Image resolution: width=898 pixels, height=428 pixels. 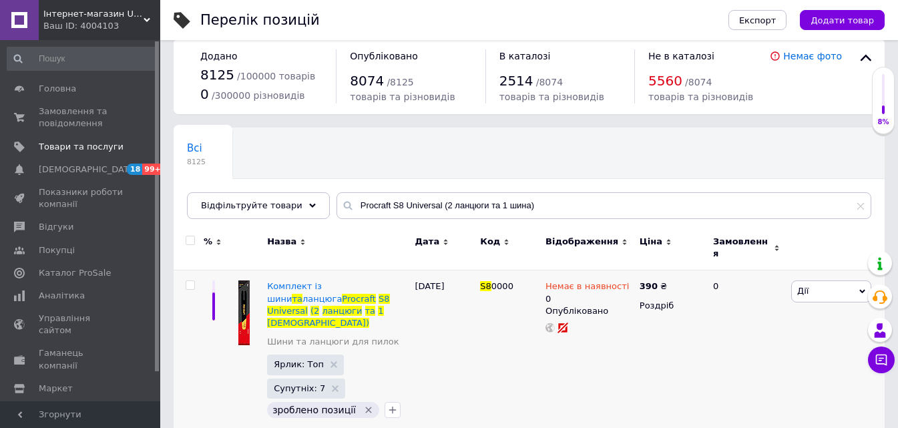 I want to click on span: Головна, so click(x=57, y=89).